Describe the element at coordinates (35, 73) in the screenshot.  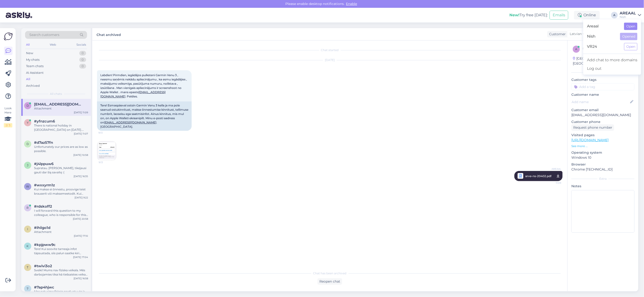
I see `div: AI Assistant` at that location.